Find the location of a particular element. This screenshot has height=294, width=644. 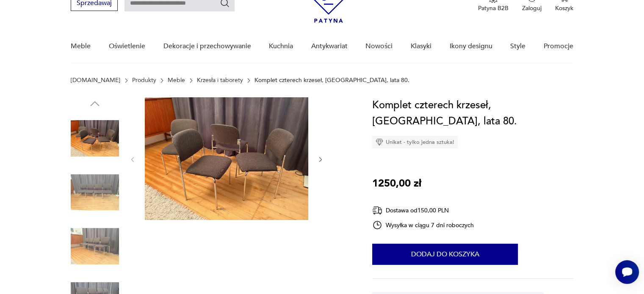

a: Sprzedawaj is located at coordinates (94, 4).